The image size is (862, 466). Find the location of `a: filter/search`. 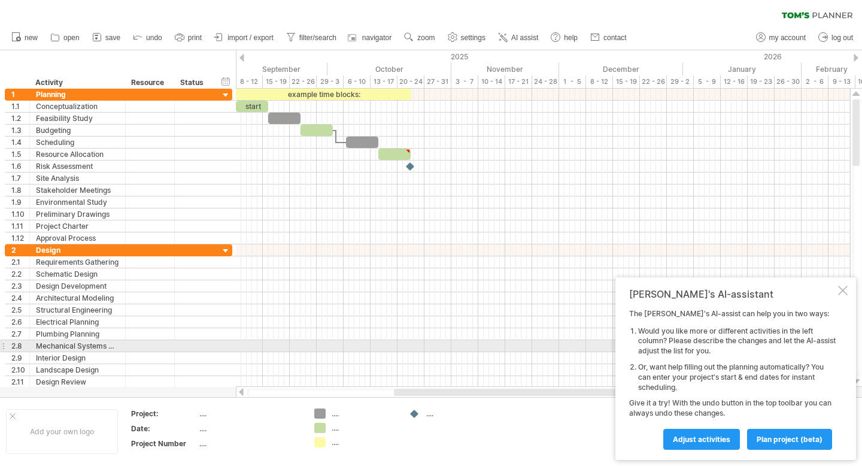

a: filter/search is located at coordinates (311, 38).